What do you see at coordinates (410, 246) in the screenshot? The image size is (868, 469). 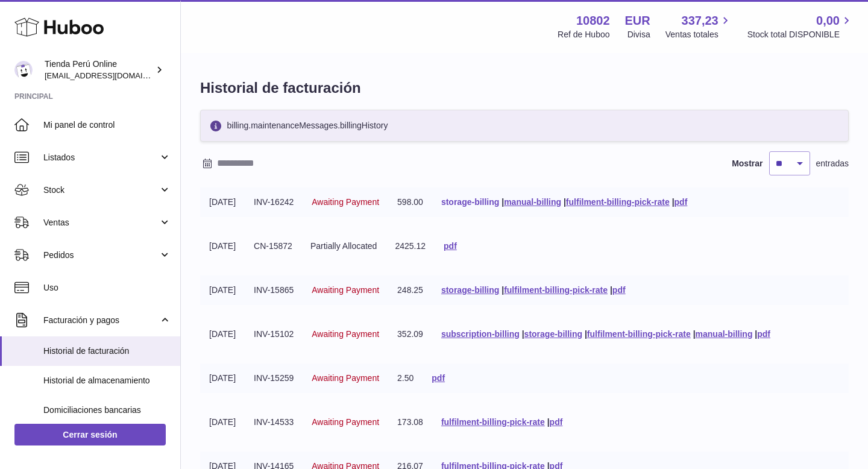 I see `td: 2425.12` at bounding box center [410, 246].